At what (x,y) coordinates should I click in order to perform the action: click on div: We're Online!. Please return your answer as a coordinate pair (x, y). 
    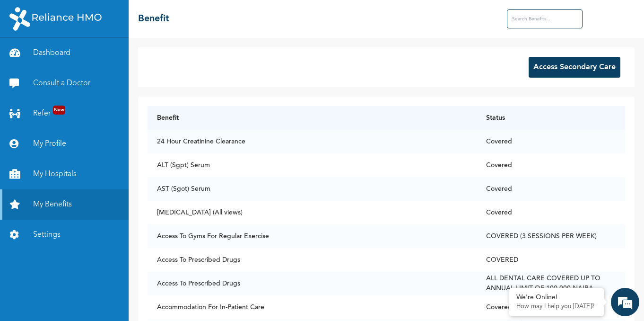
    Looking at the image, I should click on (556, 297).